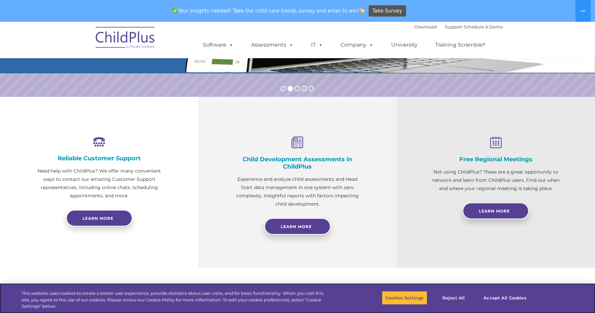 This screenshot has width=595, height=313. Describe the element at coordinates (297, 192) in the screenshot. I see `p: Experience and analyze child assessments and Head Start data management in one system with zero c...` at that location.